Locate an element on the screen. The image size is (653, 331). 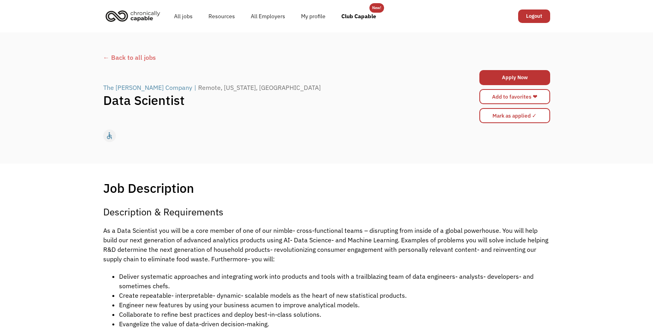
div: accessible is located at coordinates (109, 136).